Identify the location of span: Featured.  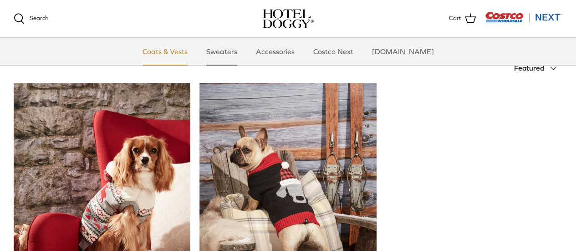
(529, 68).